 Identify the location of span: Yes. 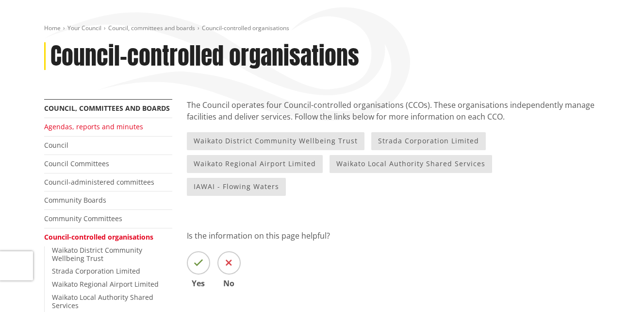
(199, 283).